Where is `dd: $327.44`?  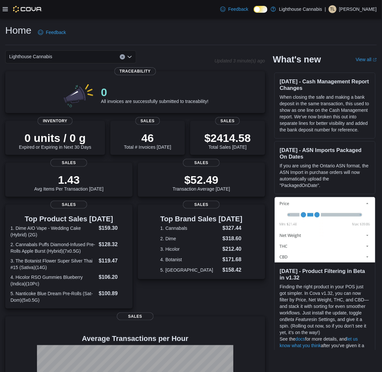
dd: $327.44 is located at coordinates (232, 228).